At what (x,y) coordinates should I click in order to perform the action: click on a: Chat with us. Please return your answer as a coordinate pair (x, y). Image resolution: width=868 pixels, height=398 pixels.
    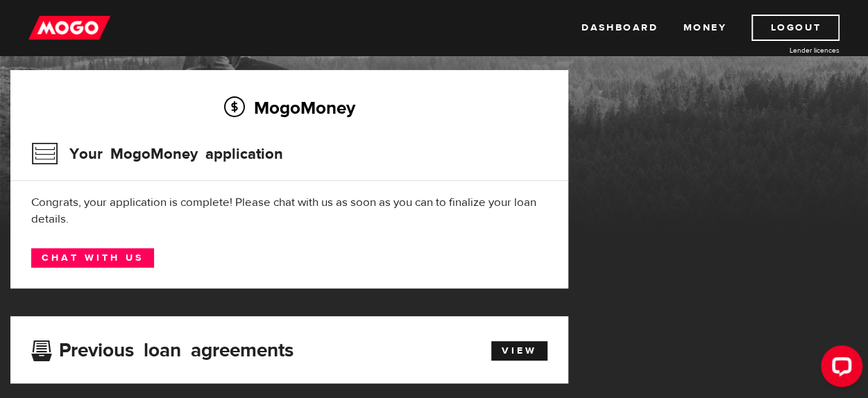
    Looking at the image, I should click on (92, 258).